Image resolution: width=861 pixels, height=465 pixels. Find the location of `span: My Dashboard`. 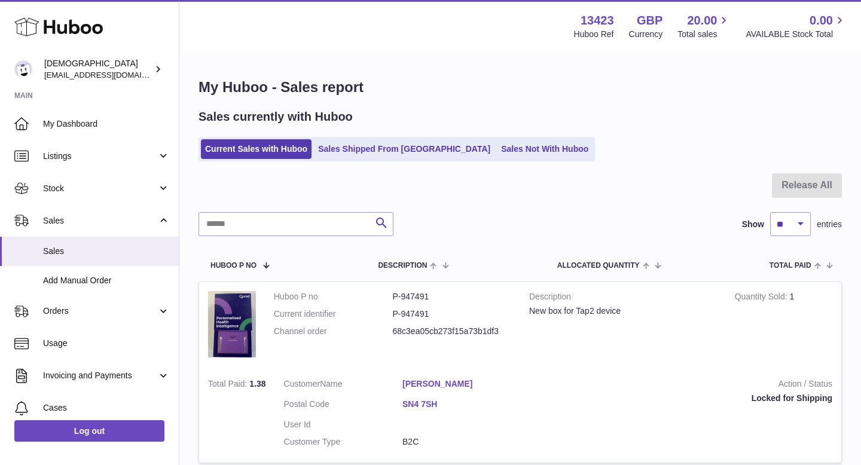

span: My Dashboard is located at coordinates (106, 124).